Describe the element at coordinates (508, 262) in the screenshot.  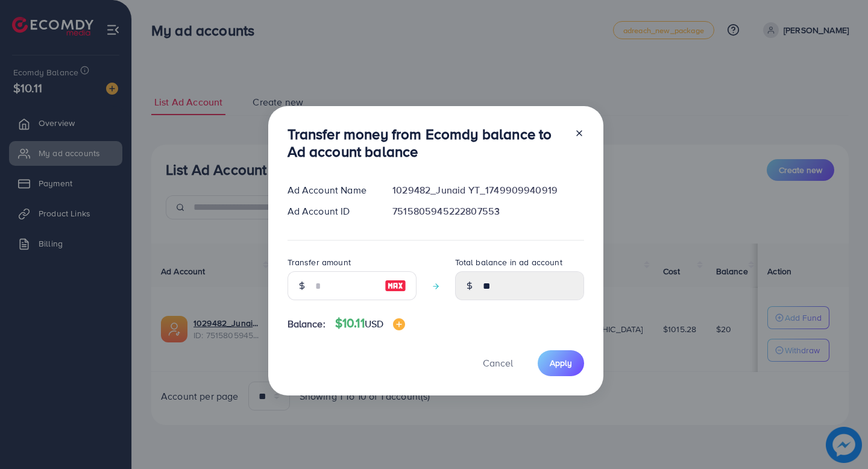
I see `label: Total balance in ad account` at that location.